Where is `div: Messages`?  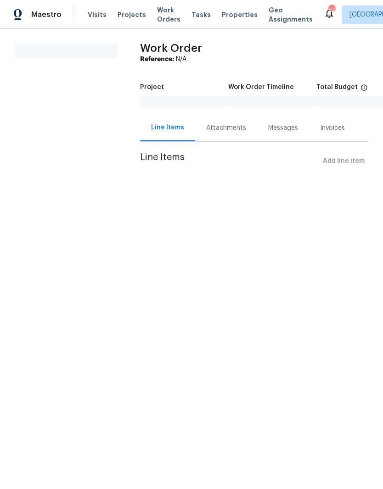
div: Messages is located at coordinates (283, 128).